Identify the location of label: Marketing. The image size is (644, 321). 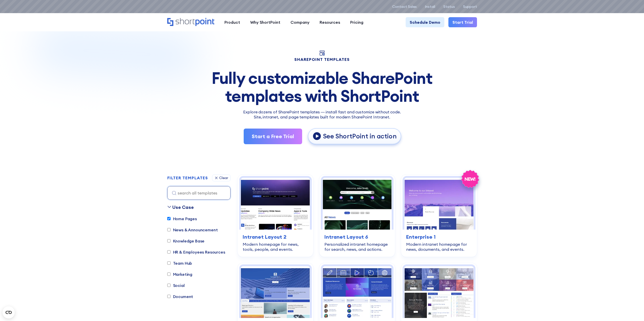
(180, 274).